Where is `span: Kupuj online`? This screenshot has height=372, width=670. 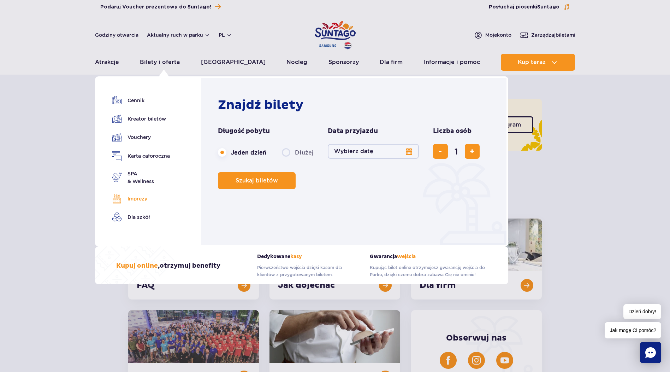
span: Kupuj online is located at coordinates (137, 265).